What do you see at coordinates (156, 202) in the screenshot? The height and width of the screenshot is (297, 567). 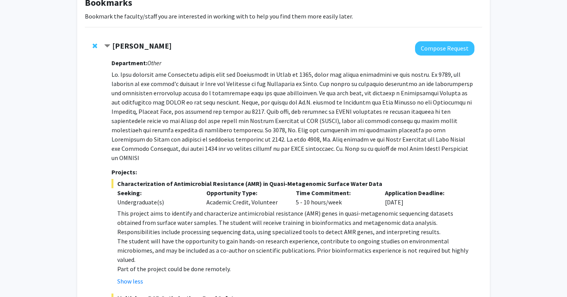 I see `div: Undergraduate(s)` at bounding box center [156, 202].